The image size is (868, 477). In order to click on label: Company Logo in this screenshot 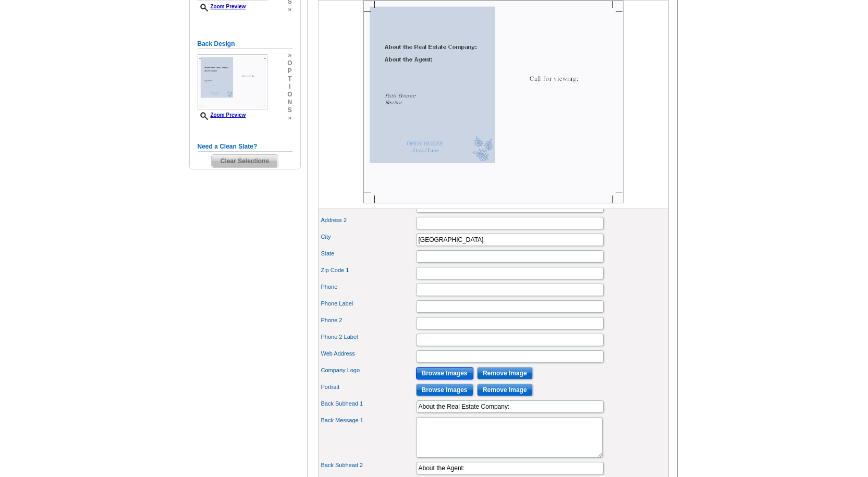, I will do `click(368, 370)`.